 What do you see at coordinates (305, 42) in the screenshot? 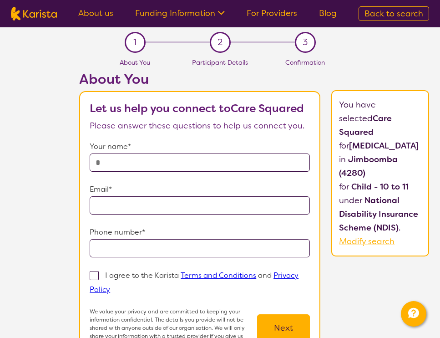
I see `span: 3` at bounding box center [305, 42].